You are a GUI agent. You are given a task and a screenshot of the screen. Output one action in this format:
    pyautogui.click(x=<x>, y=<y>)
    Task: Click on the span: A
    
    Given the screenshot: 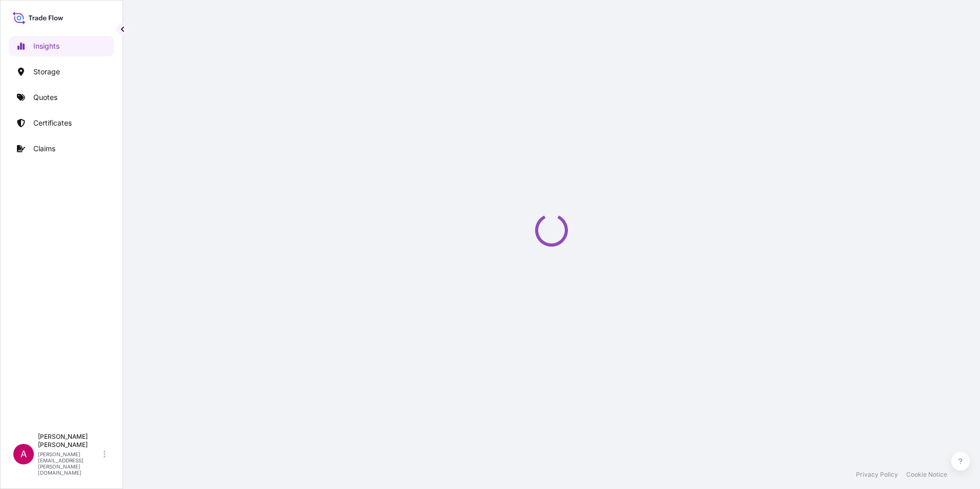 What is the action you would take?
    pyautogui.click(x=24, y=454)
    